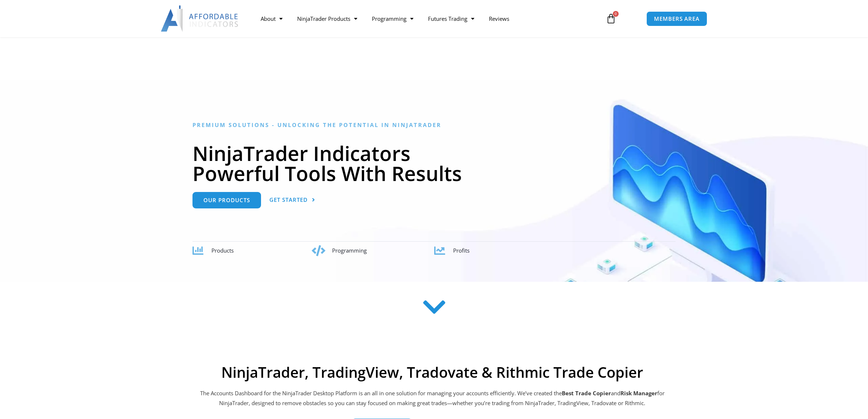 This screenshot has width=868, height=419. Describe the element at coordinates (200, 18) in the screenshot. I see `img: LogoAI | Affordable Indicators – NinjaTrader` at that location.